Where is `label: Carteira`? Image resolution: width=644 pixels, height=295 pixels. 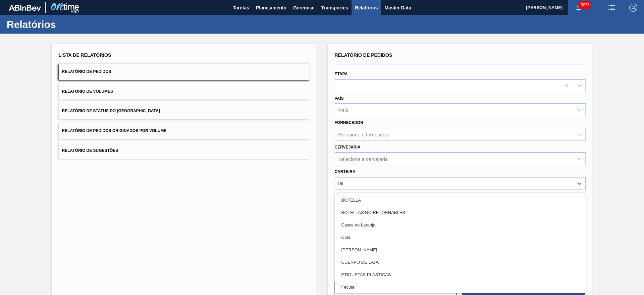
label: Carteira is located at coordinates (345, 172).